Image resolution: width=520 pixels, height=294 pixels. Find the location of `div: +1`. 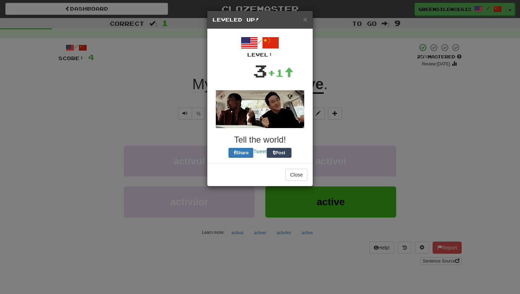

div: +1 is located at coordinates (281, 73).